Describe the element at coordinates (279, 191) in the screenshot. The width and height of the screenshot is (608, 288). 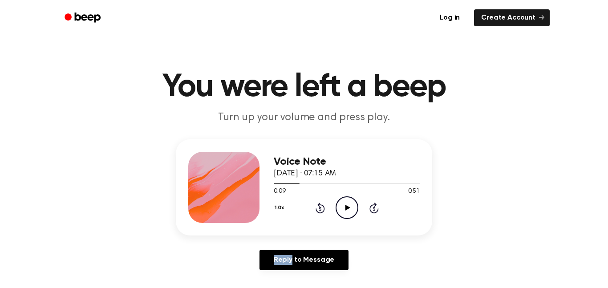
I see `span: 0:09` at that location.